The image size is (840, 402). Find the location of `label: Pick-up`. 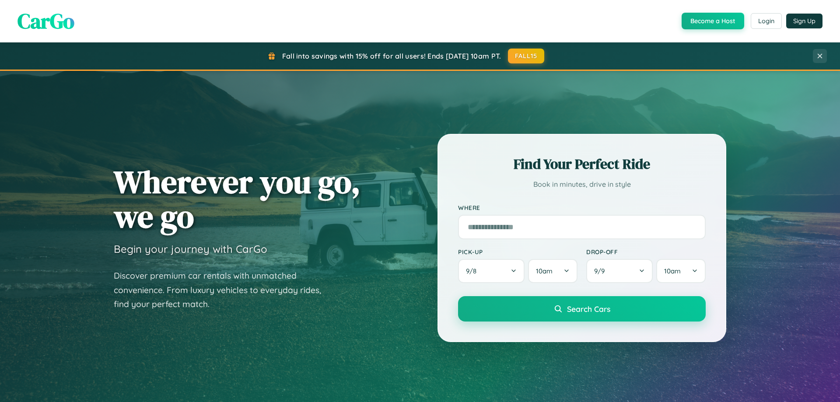

label: Pick-up is located at coordinates (517, 251).